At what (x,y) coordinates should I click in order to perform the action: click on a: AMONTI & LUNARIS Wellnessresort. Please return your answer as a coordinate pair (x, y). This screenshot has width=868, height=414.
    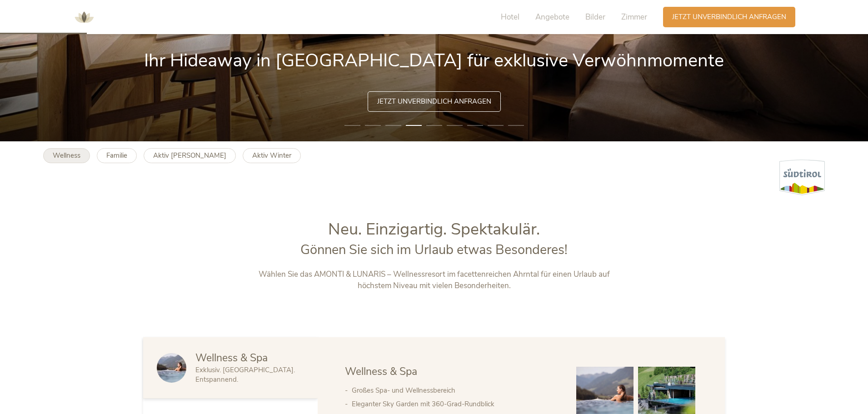
    Looking at the image, I should click on (84, 17).